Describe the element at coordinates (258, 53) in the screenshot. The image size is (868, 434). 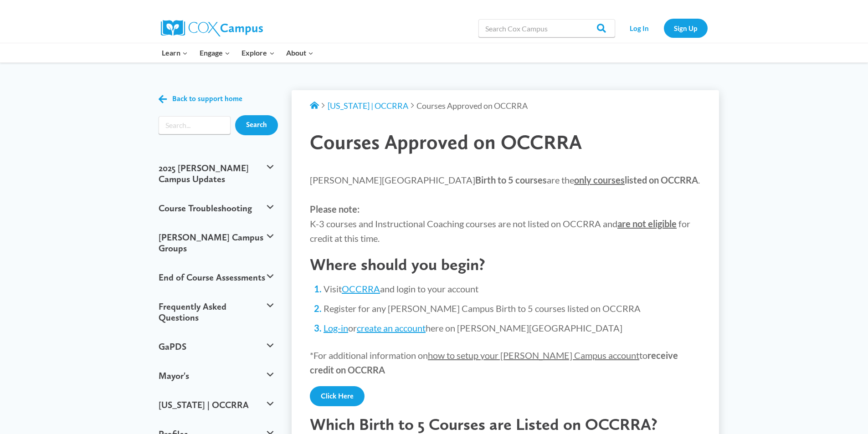
I see `span: Explore` at that location.